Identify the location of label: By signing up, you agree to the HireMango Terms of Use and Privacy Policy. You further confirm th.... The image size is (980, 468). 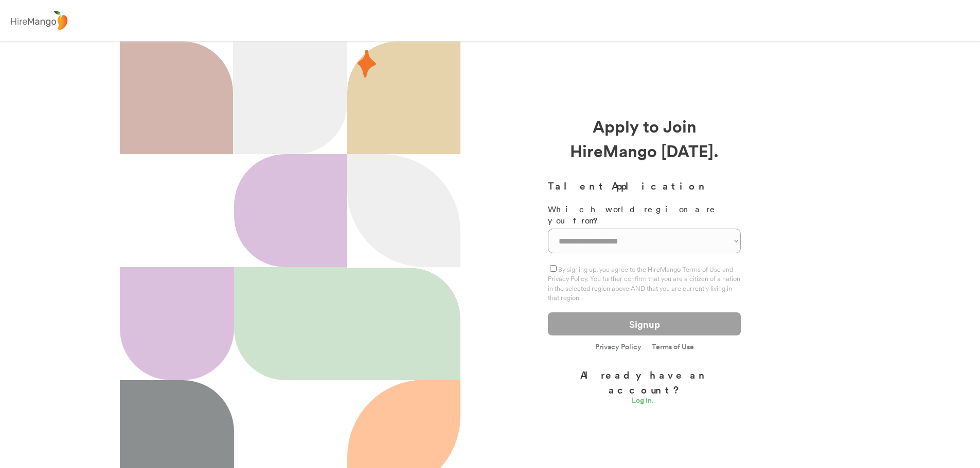
(645, 283).